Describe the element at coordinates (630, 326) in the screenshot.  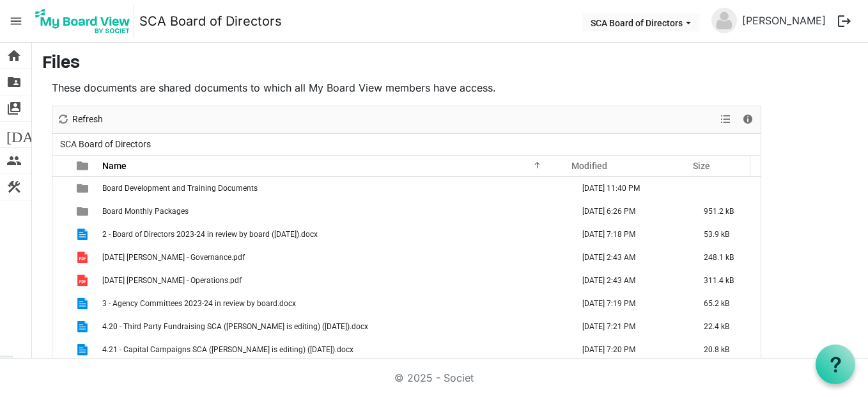
I see `td: September 04, 2025 7:21 PM column header Modified` at that location.